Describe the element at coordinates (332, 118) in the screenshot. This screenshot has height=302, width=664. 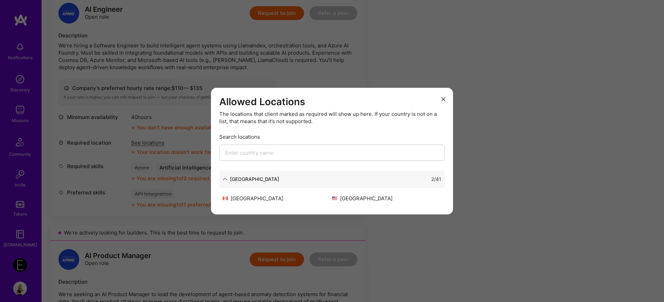
I see `div: The locations that client marked as required will show up here. If your country is not on a list,...` at that location.